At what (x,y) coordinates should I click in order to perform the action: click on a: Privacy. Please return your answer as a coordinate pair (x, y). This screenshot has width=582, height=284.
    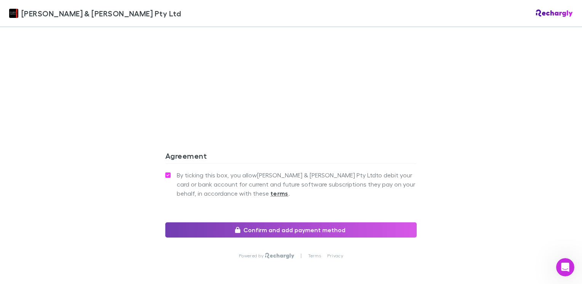
    Looking at the image, I should click on (335, 256).